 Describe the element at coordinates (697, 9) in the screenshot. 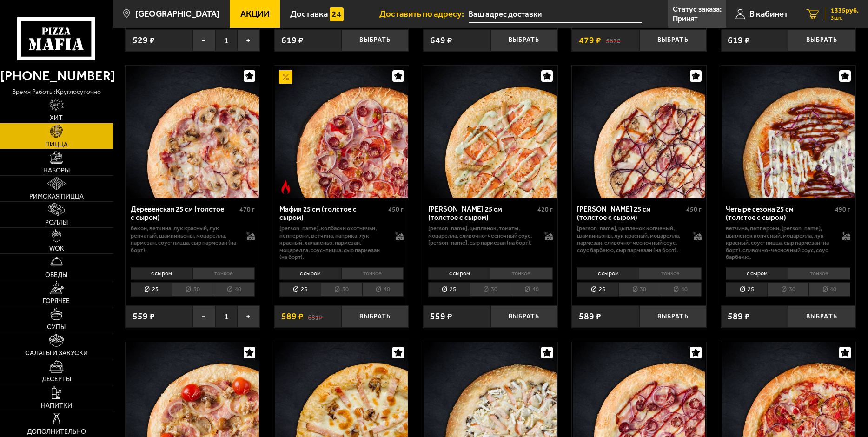

I see `p: Статус заказа:` at that location.